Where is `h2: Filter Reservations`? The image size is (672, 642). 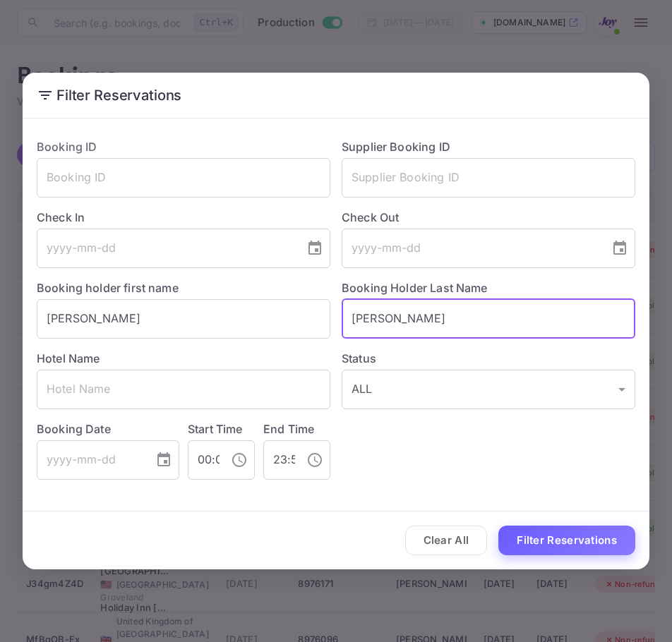 h2: Filter Reservations is located at coordinates (336, 95).